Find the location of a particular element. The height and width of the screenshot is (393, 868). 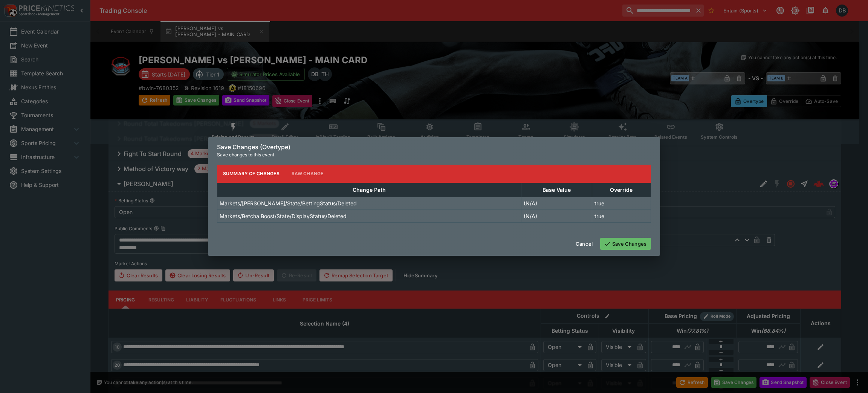

button: Cancel is located at coordinates (584, 244).